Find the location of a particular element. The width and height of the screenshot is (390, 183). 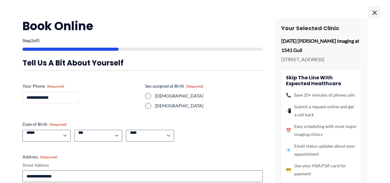

span: 2 is located at coordinates (32, 40).